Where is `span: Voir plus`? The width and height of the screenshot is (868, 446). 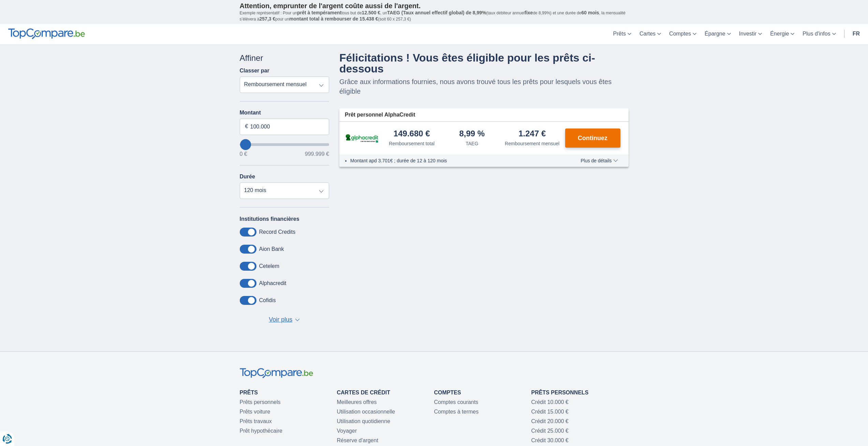 span: Voir plus is located at coordinates (280, 320).